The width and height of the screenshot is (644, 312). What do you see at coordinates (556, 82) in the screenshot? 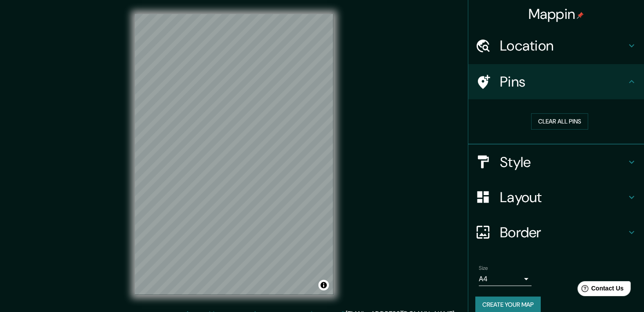
I see `div: Pins` at bounding box center [556, 82].